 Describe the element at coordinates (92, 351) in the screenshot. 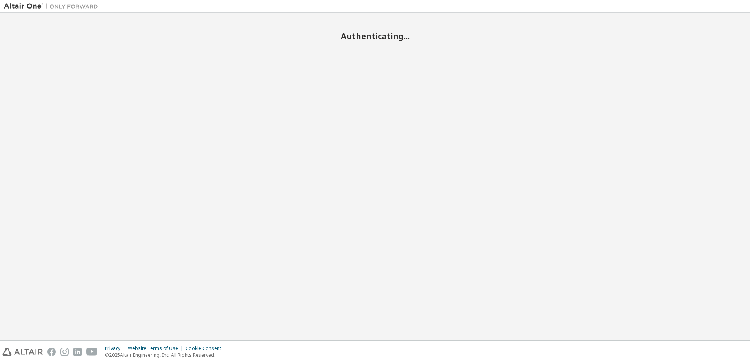

I see `img: youtube.svg` at that location.